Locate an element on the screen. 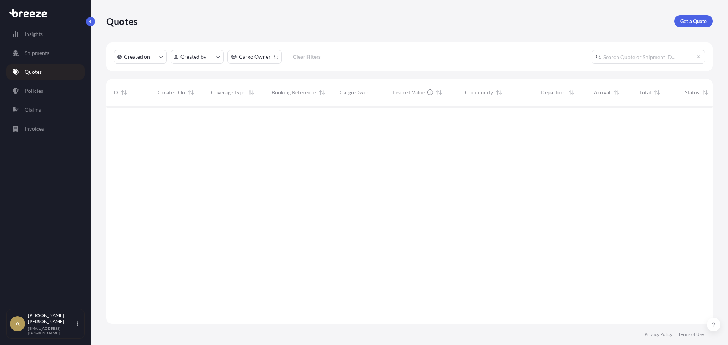 The width and height of the screenshot is (728, 345). span: Status is located at coordinates (692, 92).